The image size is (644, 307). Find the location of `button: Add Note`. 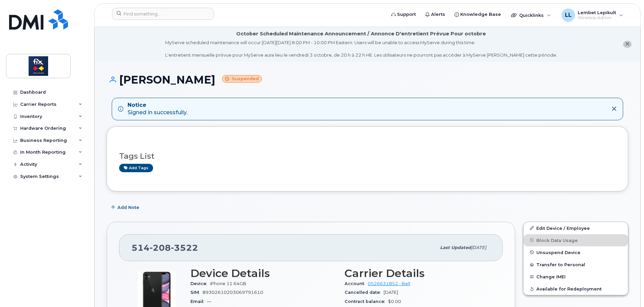

button: Add Note is located at coordinates (126, 207).